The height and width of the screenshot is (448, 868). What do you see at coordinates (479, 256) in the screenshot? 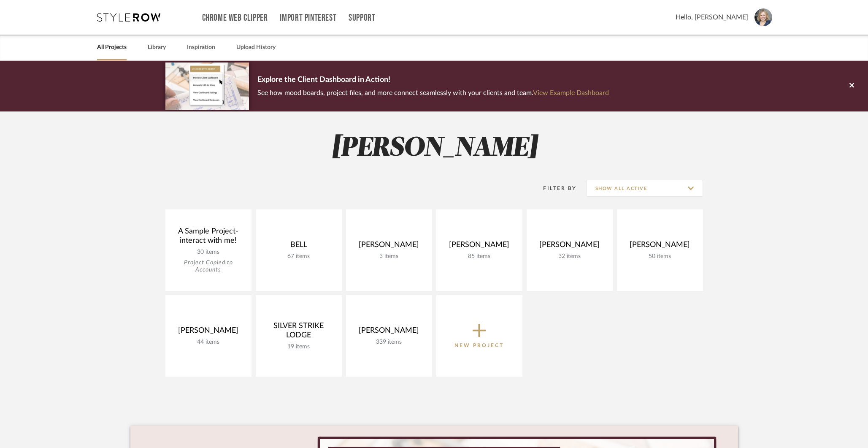
I see `div: 85 items` at bounding box center [479, 256].